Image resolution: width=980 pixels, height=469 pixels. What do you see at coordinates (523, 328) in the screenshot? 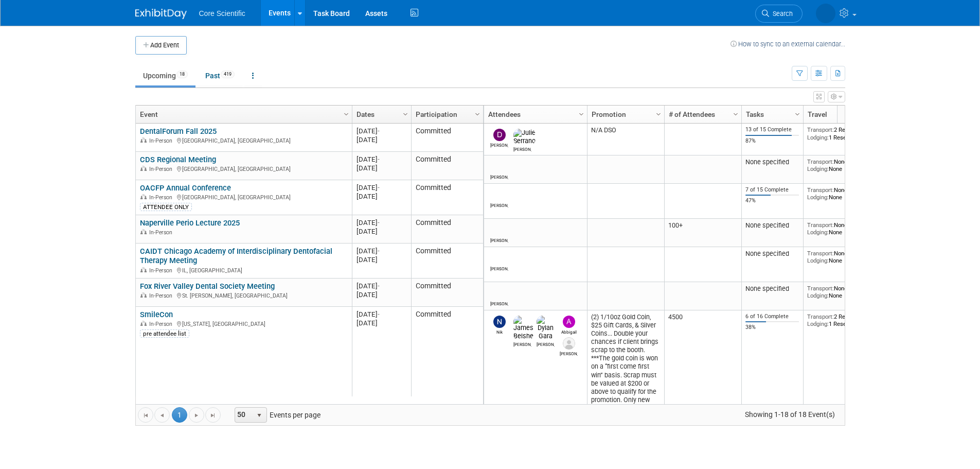
I see `img: James Belshe` at bounding box center [523, 328].